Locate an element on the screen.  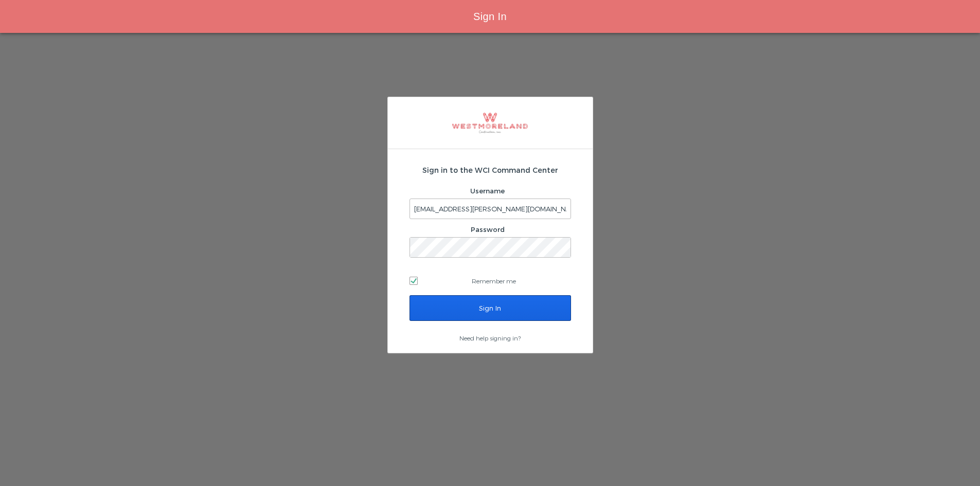
label: Password is located at coordinates (488, 229).